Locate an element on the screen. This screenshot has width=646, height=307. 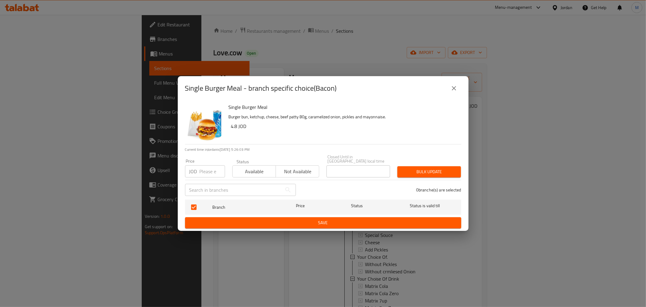
input: Please enter price is located at coordinates (212, 171).